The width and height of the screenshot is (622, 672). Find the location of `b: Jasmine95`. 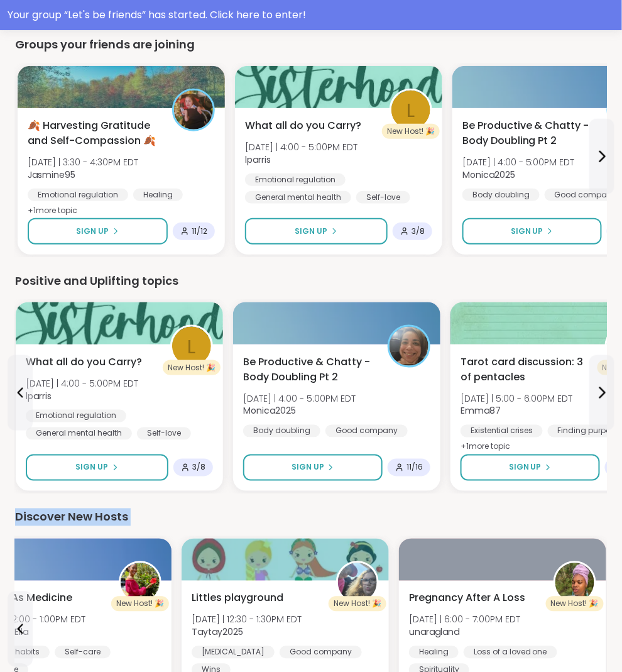

b: Jasmine95 is located at coordinates (51, 175).